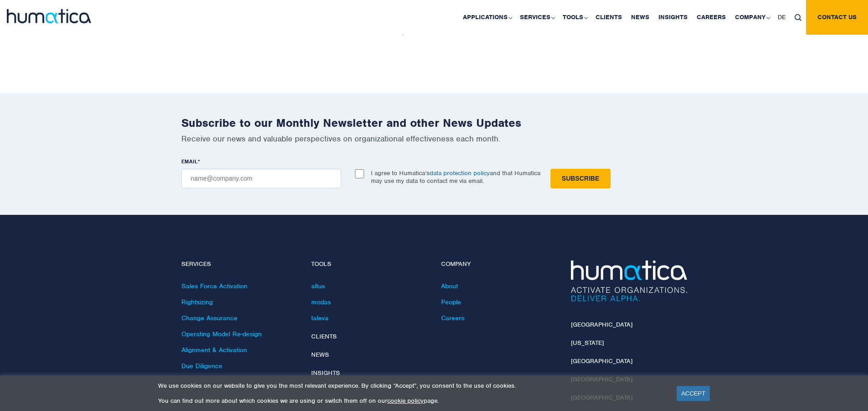 This screenshot has width=868, height=411. I want to click on img: Humatica, so click(629, 281).